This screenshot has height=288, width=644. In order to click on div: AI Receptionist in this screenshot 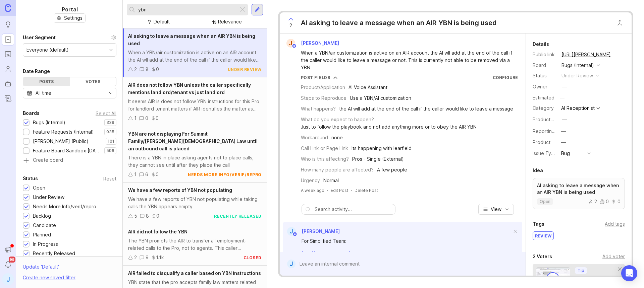, I will do `click(578, 108)`.